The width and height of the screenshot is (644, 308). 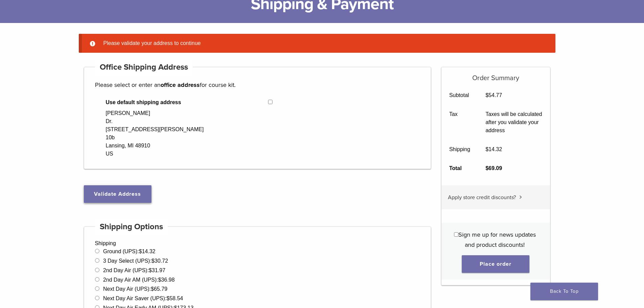 I want to click on label: 2nd Day Air AM (UPS):, so click(x=139, y=280).